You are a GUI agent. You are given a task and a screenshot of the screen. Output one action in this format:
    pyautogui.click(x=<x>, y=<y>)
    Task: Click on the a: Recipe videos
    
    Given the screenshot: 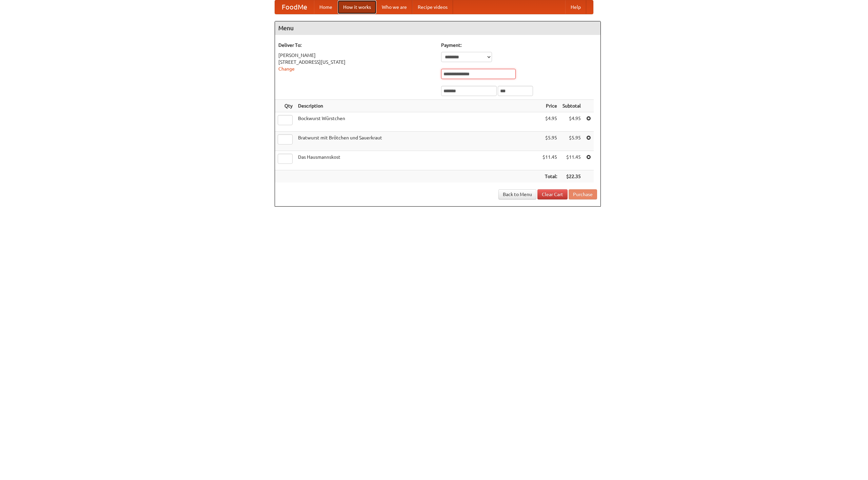 What is the action you would take?
    pyautogui.click(x=433, y=7)
    